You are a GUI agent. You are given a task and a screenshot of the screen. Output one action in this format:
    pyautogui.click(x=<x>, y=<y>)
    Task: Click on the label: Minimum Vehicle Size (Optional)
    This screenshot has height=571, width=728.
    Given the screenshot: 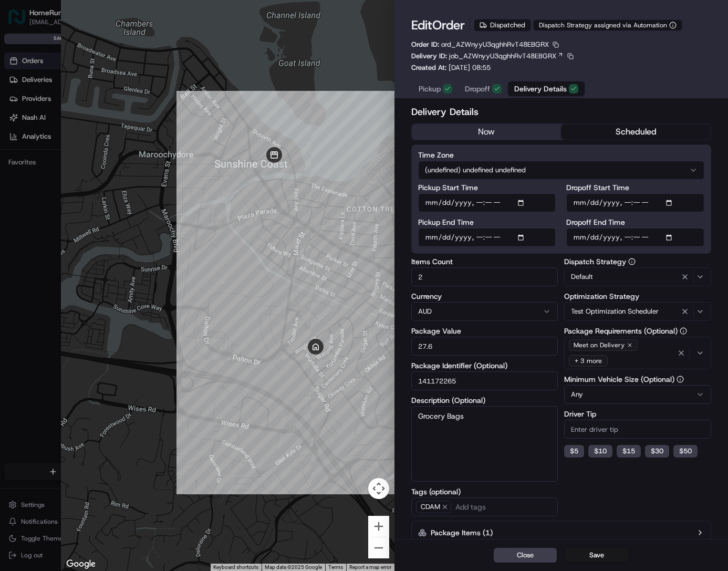 What is the action you would take?
    pyautogui.click(x=638, y=379)
    